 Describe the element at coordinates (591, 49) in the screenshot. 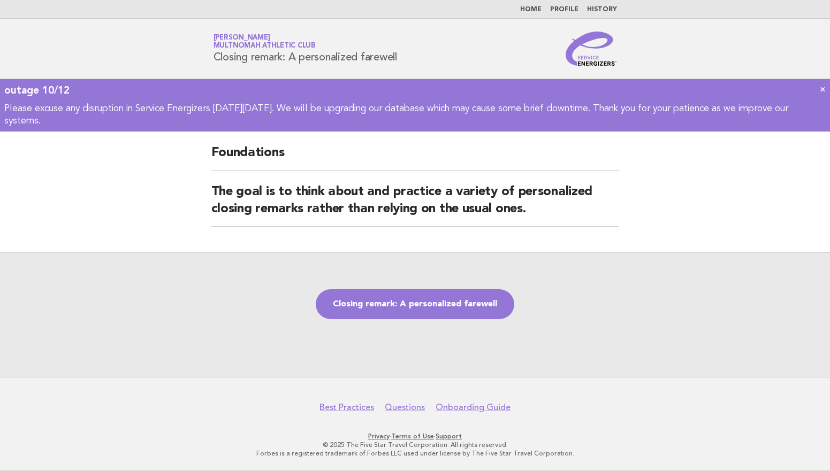

I see `img: Service Energizers` at that location.